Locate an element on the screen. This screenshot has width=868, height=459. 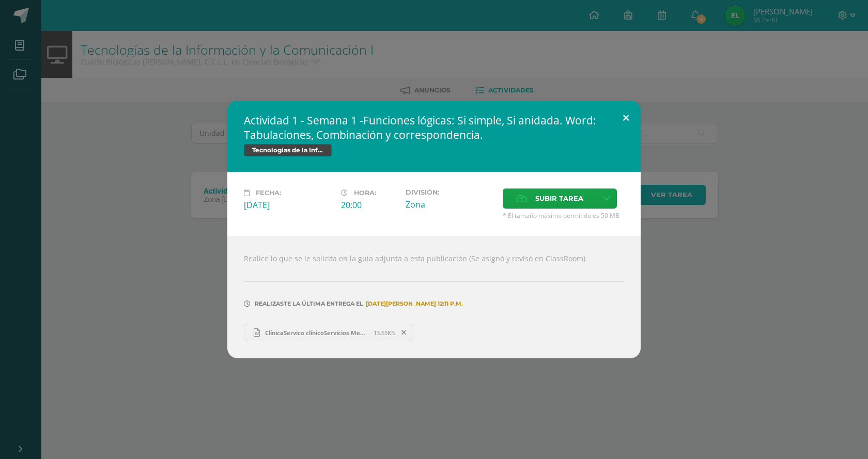
span: 13.65KB is located at coordinates (384, 332).